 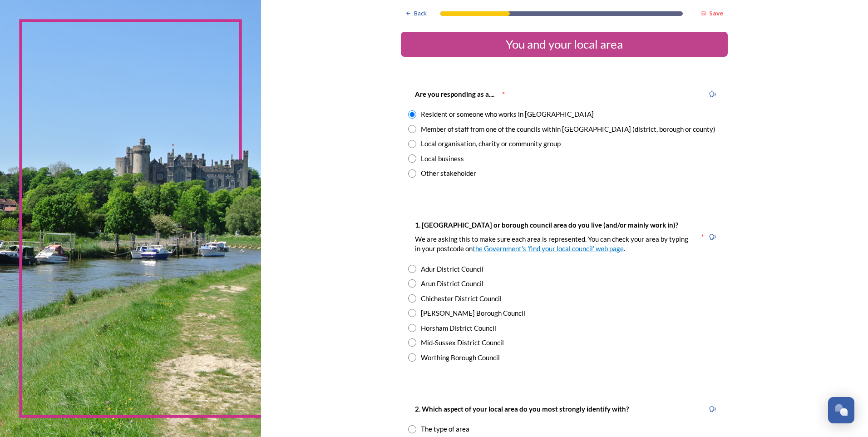 I want to click on span: Back, so click(x=420, y=13).